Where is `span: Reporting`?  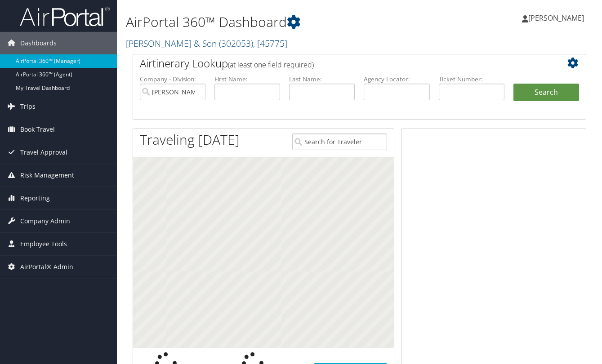
span: Reporting is located at coordinates (35, 198).